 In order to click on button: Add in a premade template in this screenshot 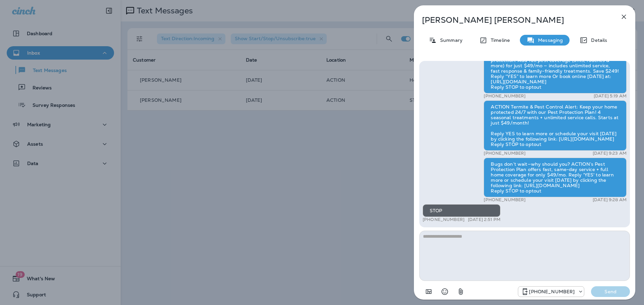, I will do `click(429, 292)`.